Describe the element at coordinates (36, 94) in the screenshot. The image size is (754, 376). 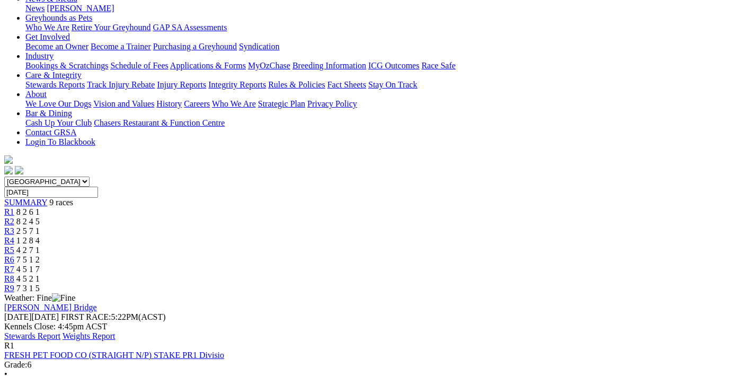
I see `a: About` at that location.